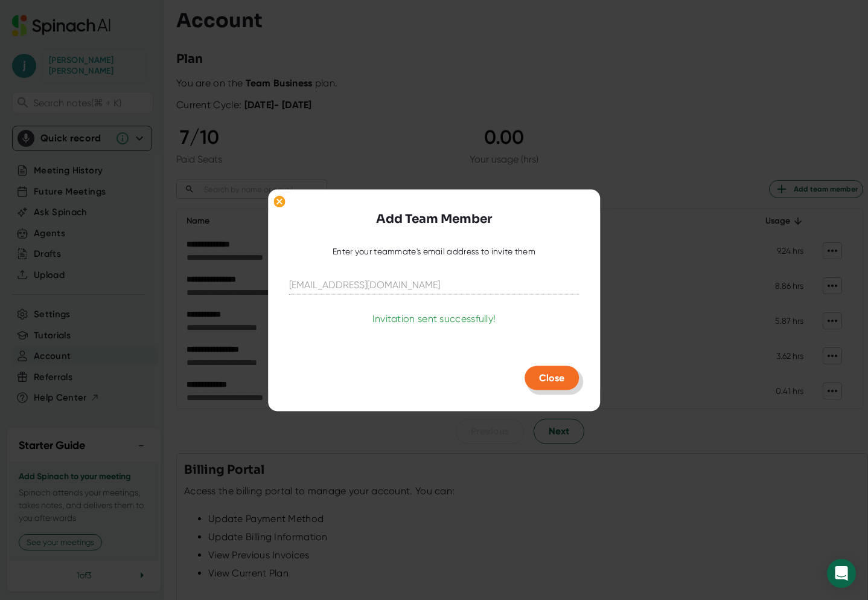 The height and width of the screenshot is (600, 868). What do you see at coordinates (434, 252) in the screenshot?
I see `div: Enter your teammate's email address to invite them` at bounding box center [434, 252].